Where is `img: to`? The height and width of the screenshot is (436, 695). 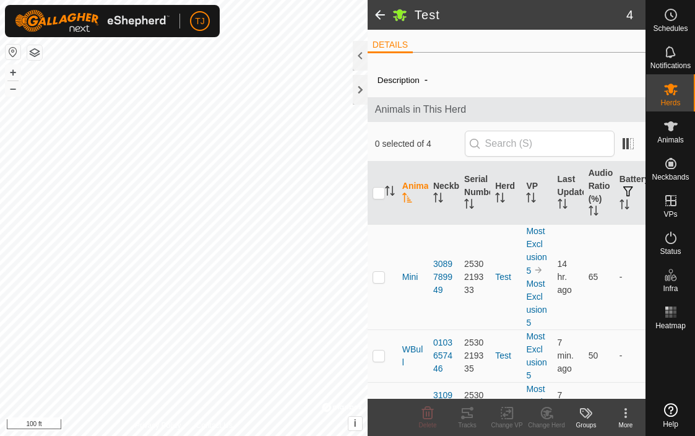 img: to is located at coordinates (538, 270).